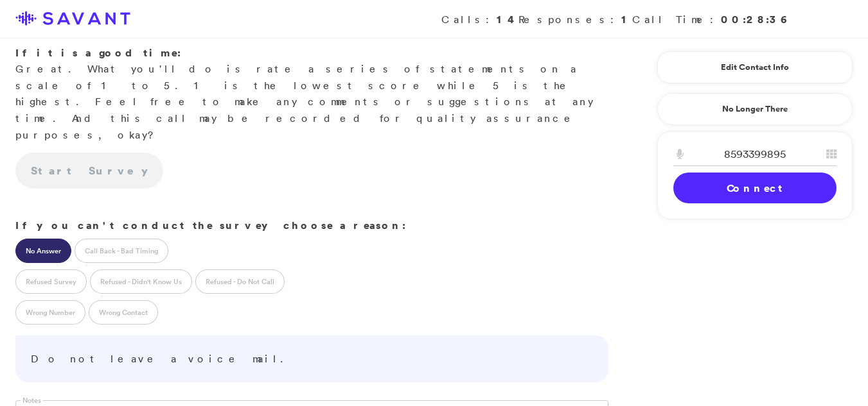  Describe the element at coordinates (312, 95) in the screenshot. I see `p: Great. What you'll do is rate a series of statements on a scale of 1 to 5. 1 is the lowest score ...` at that location.